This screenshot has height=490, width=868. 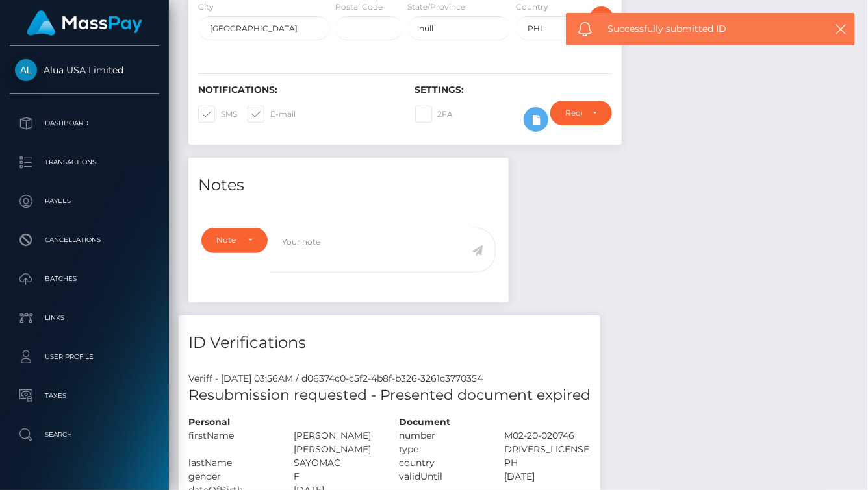 I want to click on p: Search, so click(x=84, y=435).